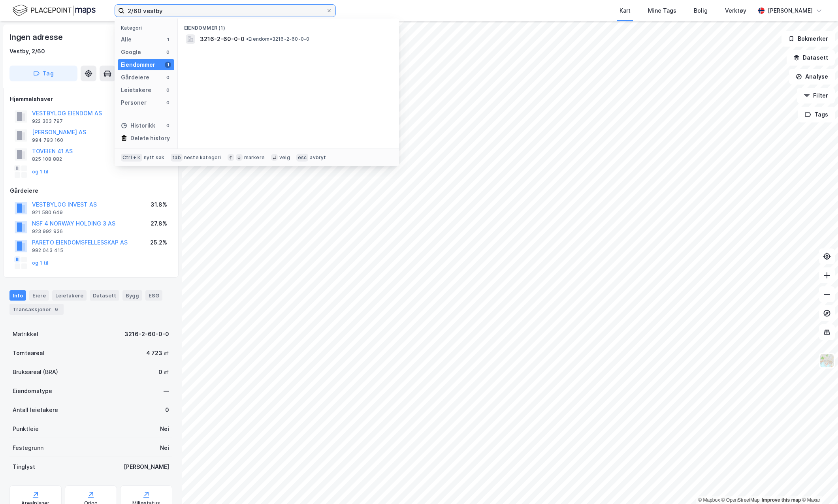  I want to click on div: 994 793 160, so click(48, 140).